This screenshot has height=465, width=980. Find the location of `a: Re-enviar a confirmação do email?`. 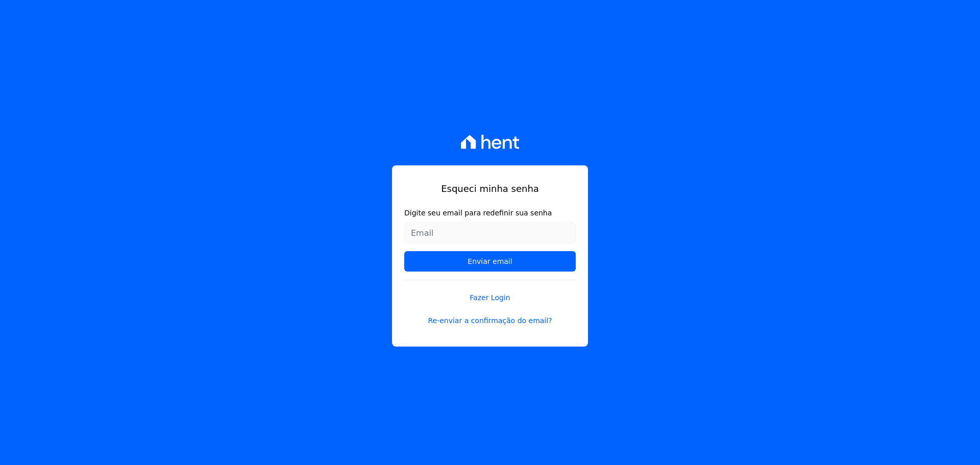

a: Re-enviar a confirmação do email? is located at coordinates (490, 320).